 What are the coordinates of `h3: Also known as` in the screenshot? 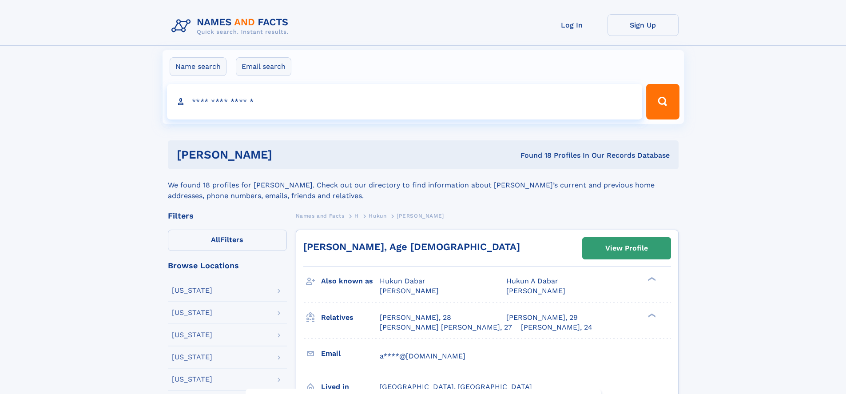 It's located at (351, 281).